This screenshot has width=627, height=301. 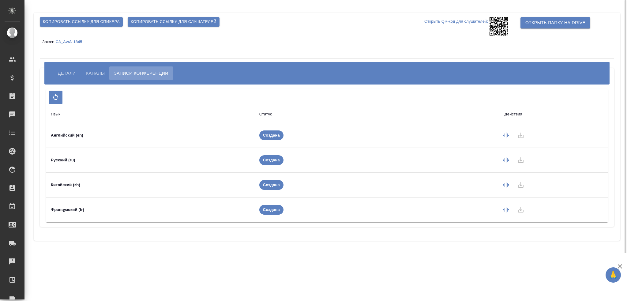 I want to click on td: Французский (fr), so click(x=150, y=210).